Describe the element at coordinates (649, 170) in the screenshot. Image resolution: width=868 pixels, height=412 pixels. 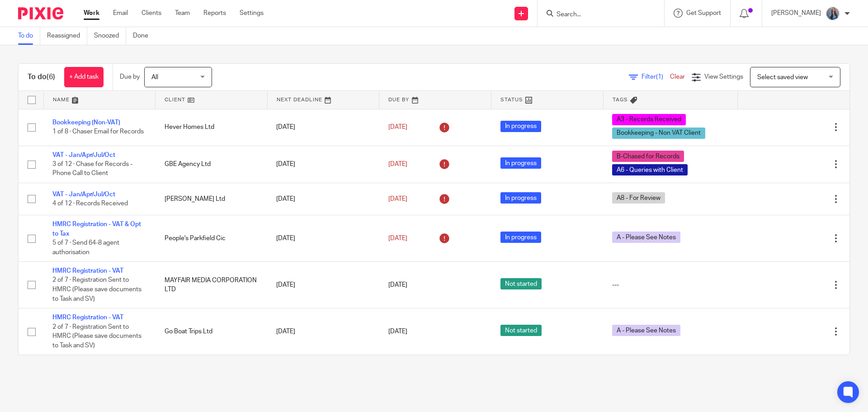
I see `span: A6 - Queries with Client` at that location.